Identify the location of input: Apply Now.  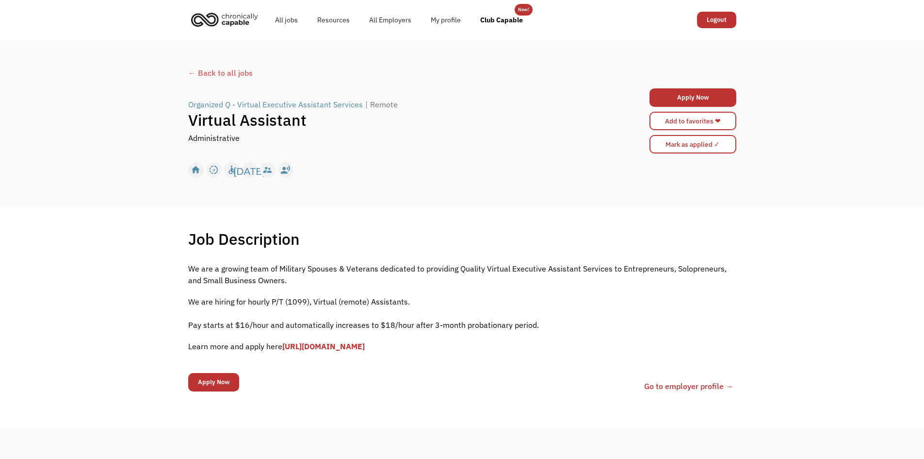
(214, 382).